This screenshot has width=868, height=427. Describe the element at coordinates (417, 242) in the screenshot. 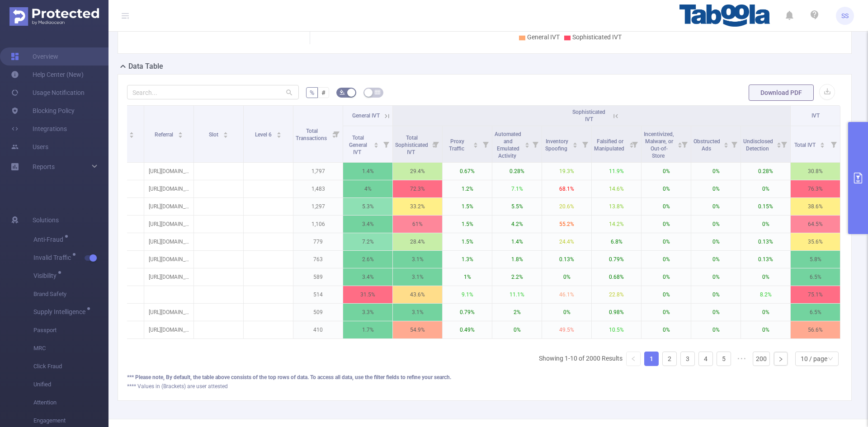

I see `p: 28.4%` at that location.